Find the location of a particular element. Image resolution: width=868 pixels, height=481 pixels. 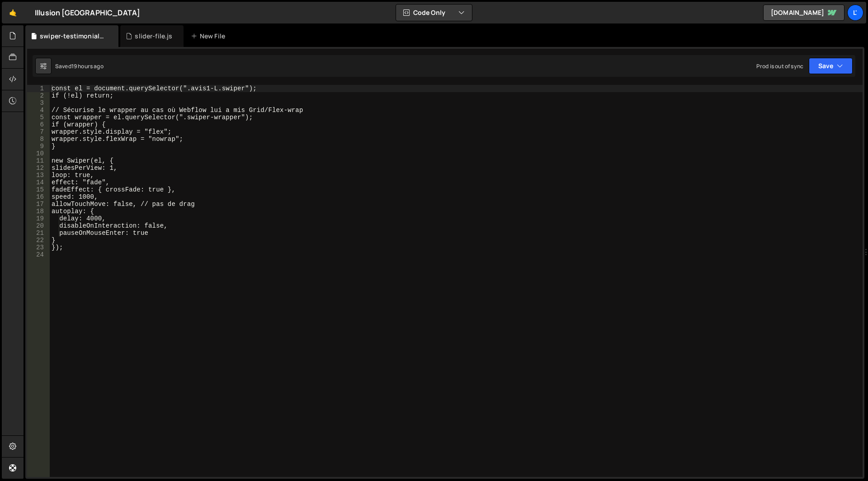

div: 23 is located at coordinates (39, 247).